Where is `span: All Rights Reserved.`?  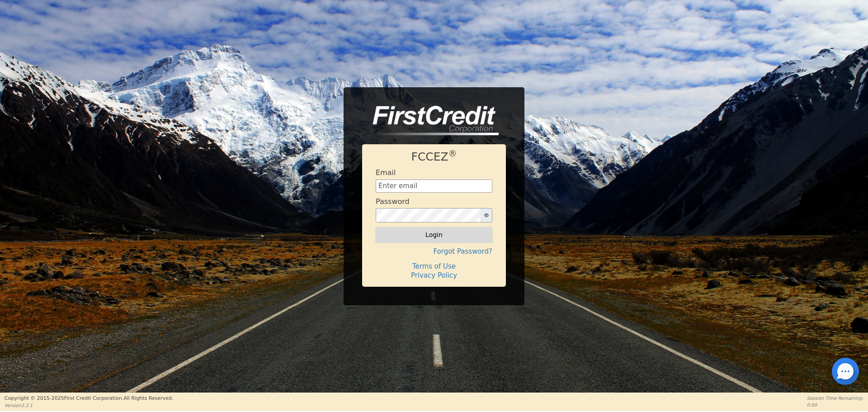 span: All Rights Reserved. is located at coordinates (148, 398).